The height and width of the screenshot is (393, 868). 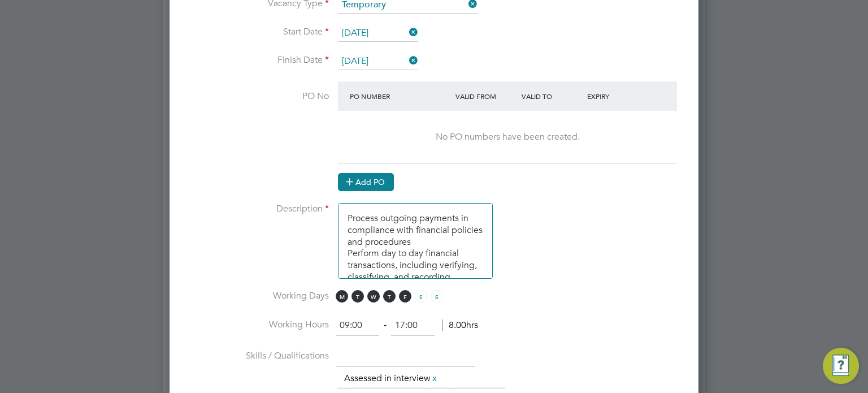 I want to click on label: Skills / Qualifications, so click(x=258, y=356).